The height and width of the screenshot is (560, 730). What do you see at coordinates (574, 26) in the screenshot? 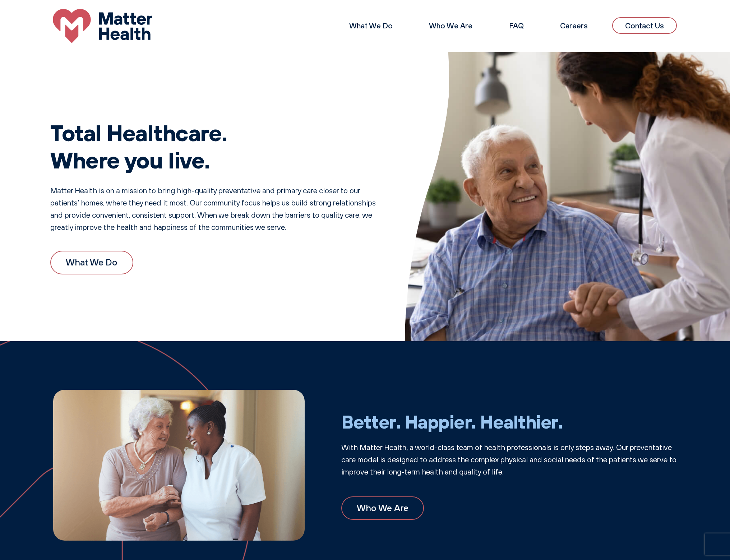
I see `a: Careers` at bounding box center [574, 26].